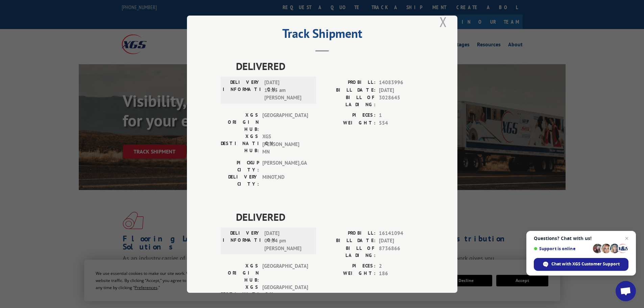 The image size is (644, 308). What do you see at coordinates (322, 35) in the screenshot?
I see `h2: Track Shipment` at bounding box center [322, 35].